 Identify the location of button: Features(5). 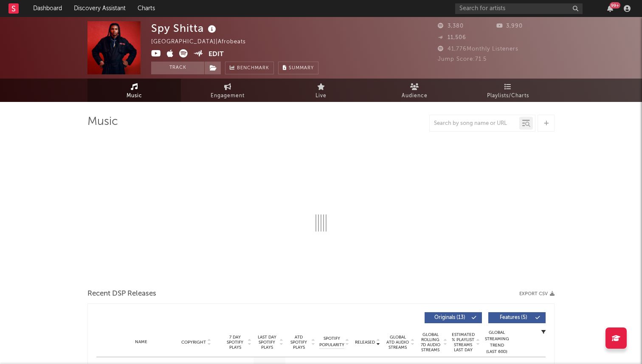
(517, 317).